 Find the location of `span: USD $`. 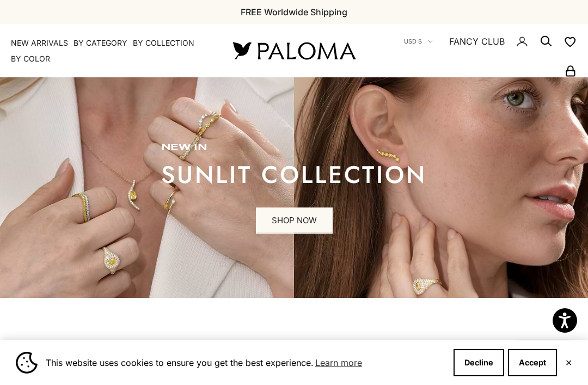

span: USD $ is located at coordinates (413, 41).